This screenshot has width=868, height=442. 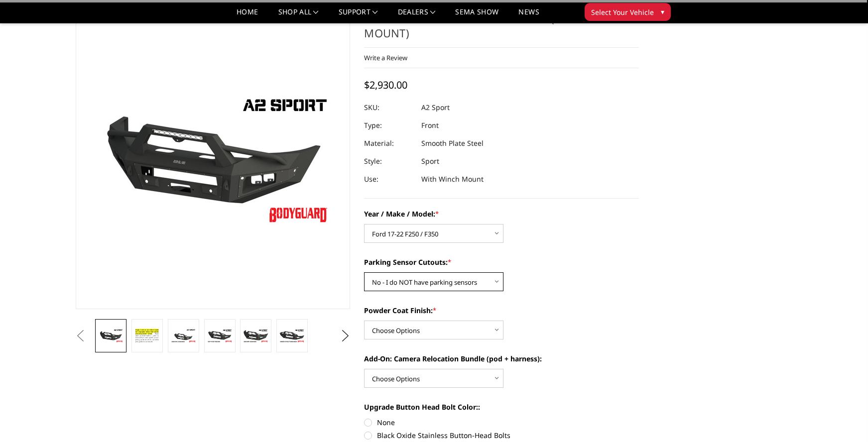 I want to click on dd: Front, so click(x=429, y=125).